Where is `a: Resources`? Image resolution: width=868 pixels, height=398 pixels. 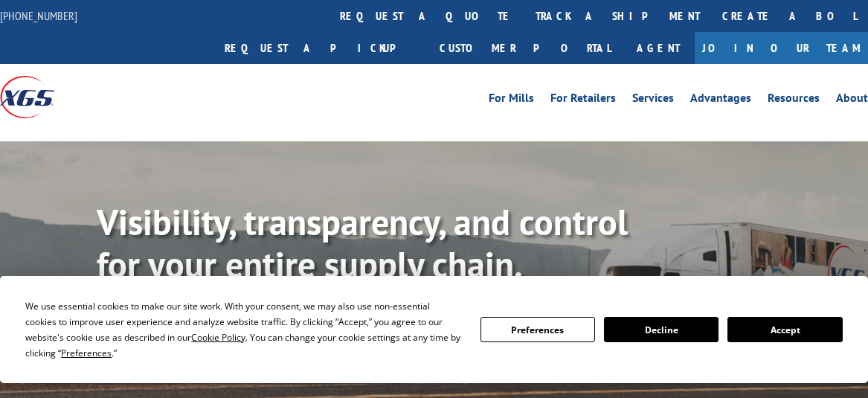
a: Resources is located at coordinates (793, 100).